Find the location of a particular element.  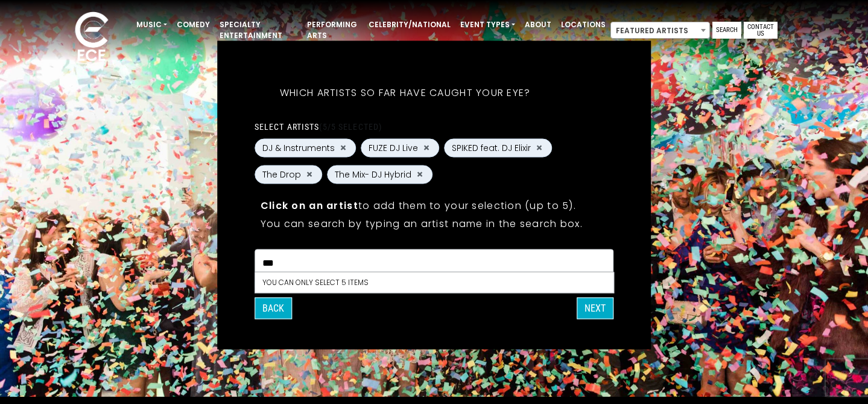

button: Remove The Drop is located at coordinates (310, 175).